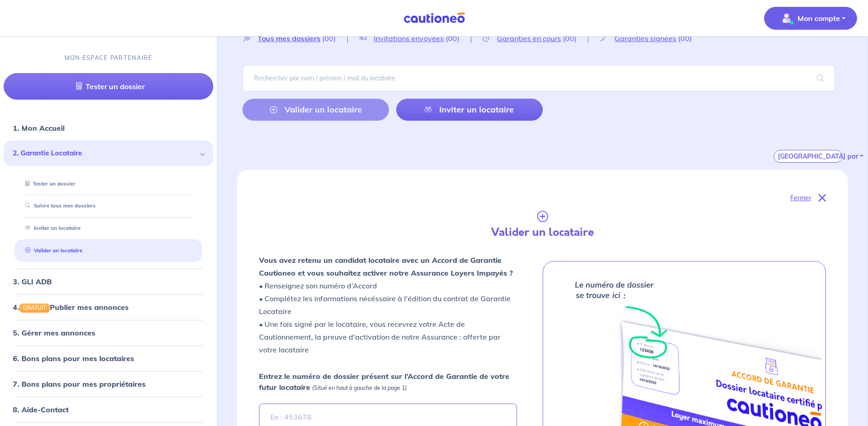  I want to click on input: Rechercher par nom / prénom / mail du locataire, so click(539, 78).